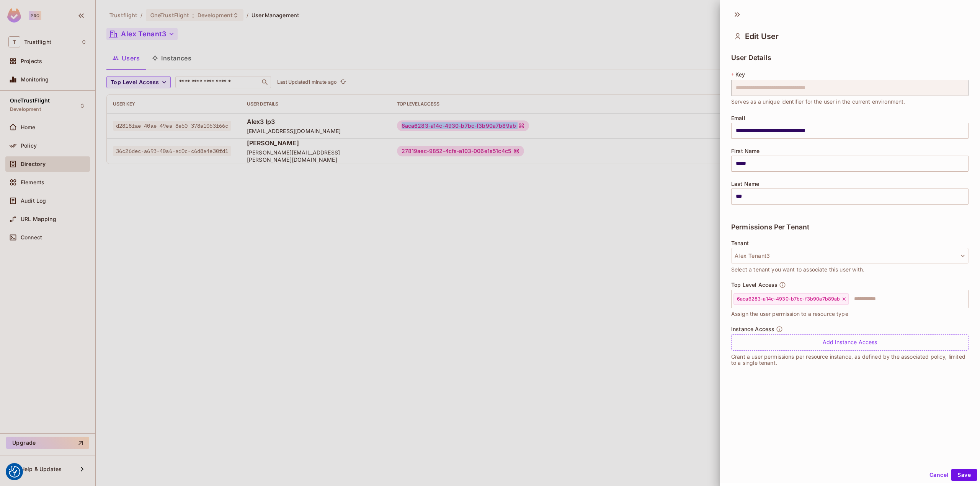 This screenshot has height=486, width=980. I want to click on div: 6aca6283-a14c-4930-b7bc-f3b90a7b89ab, so click(791, 299).